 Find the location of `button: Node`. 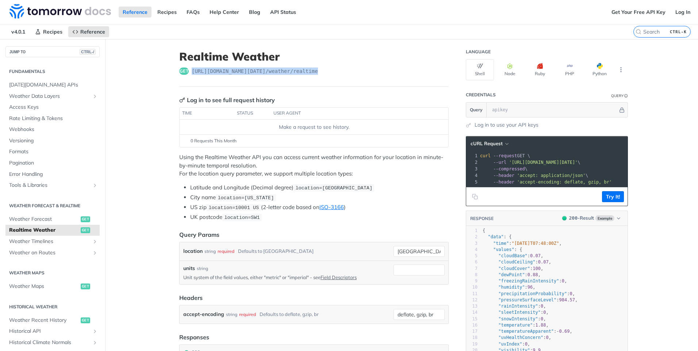

button: Node is located at coordinates (510, 70).